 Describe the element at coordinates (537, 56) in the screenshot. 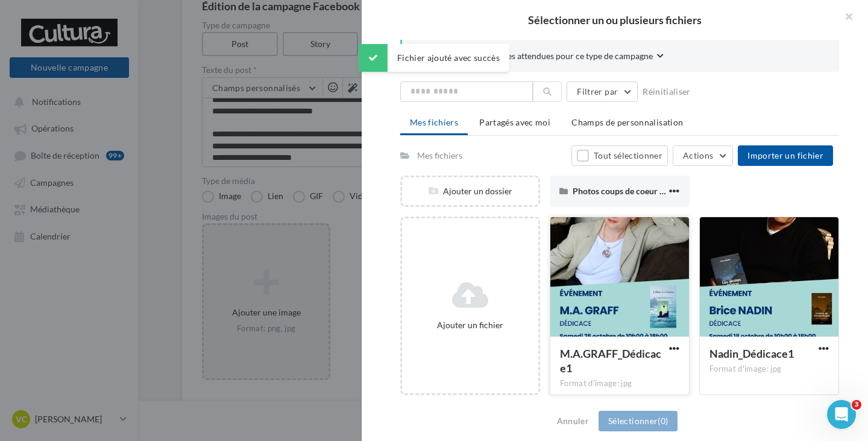

I see `span: Consulter les contraintes attendues pour ce type de campagne` at that location.